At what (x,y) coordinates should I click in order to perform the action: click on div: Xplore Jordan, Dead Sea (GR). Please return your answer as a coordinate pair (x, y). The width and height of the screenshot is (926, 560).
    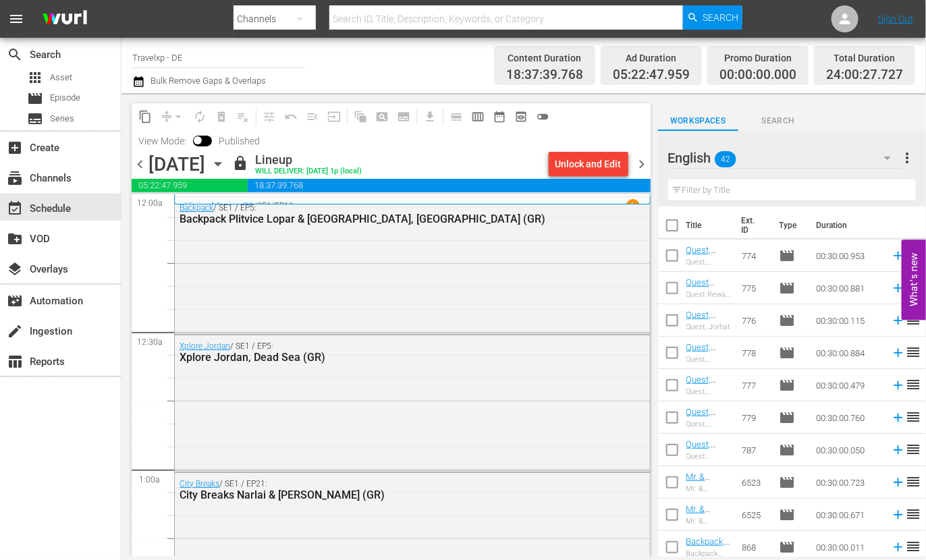
    Looking at the image, I should click on (377, 357).